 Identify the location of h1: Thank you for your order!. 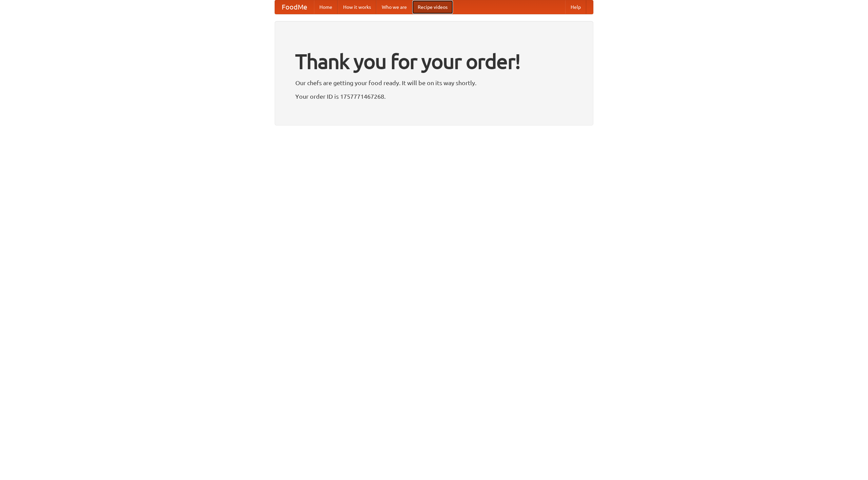
(434, 61).